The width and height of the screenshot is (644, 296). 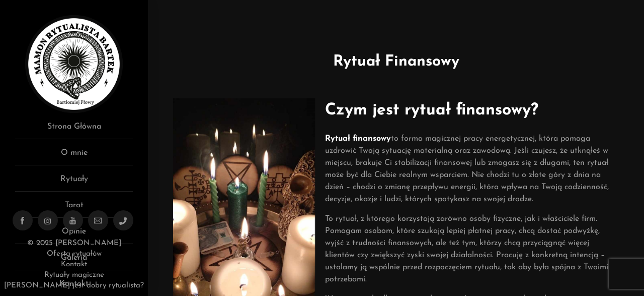 What do you see at coordinates (472, 169) in the screenshot?
I see `p: to forma magicznej pracy energetycznej, która pomaga uzdrowić Twoją sytuację materialną oraz zawo...` at bounding box center [472, 169].